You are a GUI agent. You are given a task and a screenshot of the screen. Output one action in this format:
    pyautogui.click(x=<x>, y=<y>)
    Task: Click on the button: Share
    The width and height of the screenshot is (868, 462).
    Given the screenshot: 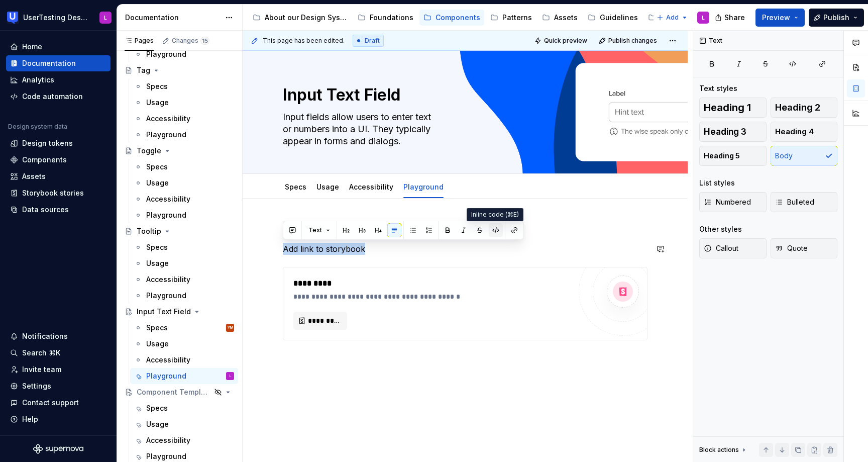 What is the action you would take?
    pyautogui.click(x=731, y=18)
    